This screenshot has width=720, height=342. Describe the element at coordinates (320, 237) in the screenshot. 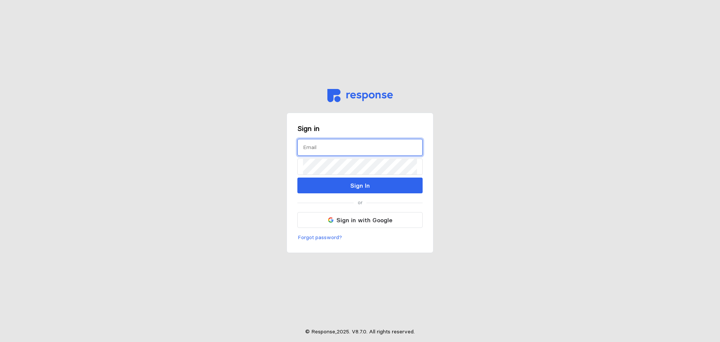

I see `p: Forgot password?` at that location.